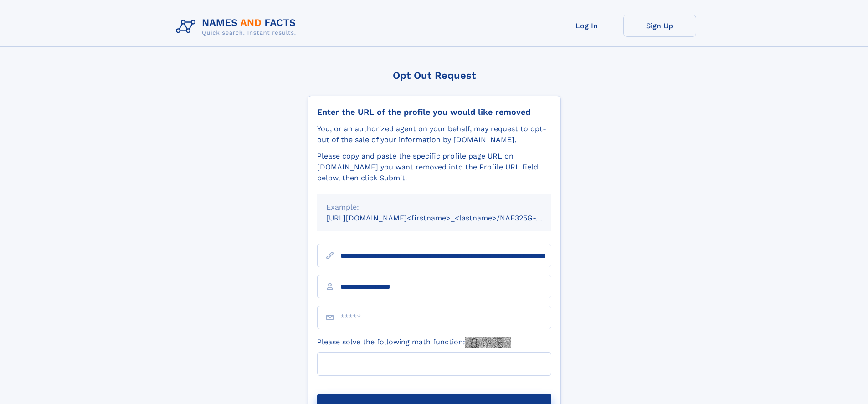  Describe the element at coordinates (587, 25) in the screenshot. I see `a: Log In` at that location.